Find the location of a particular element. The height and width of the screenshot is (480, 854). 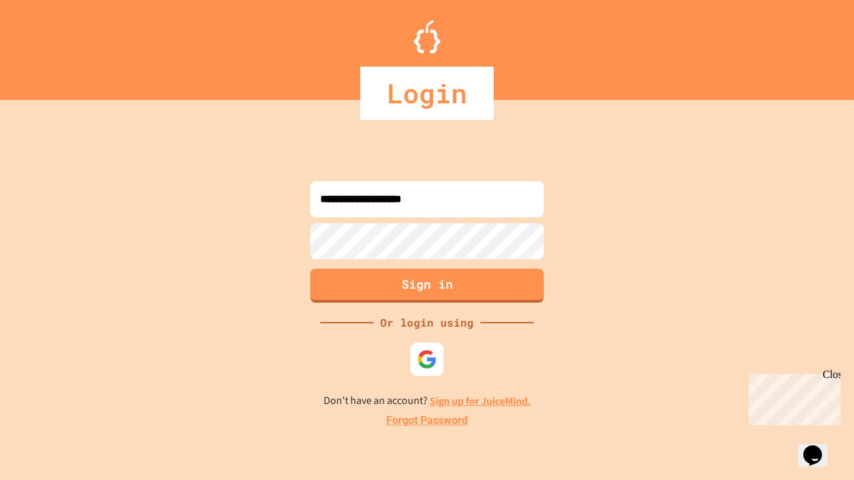

button: Sign in is located at coordinates (427, 285).